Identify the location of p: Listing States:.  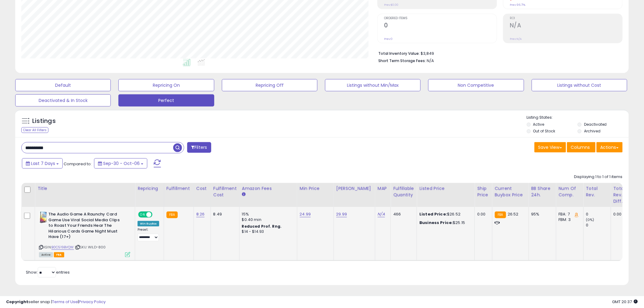
(578, 118).